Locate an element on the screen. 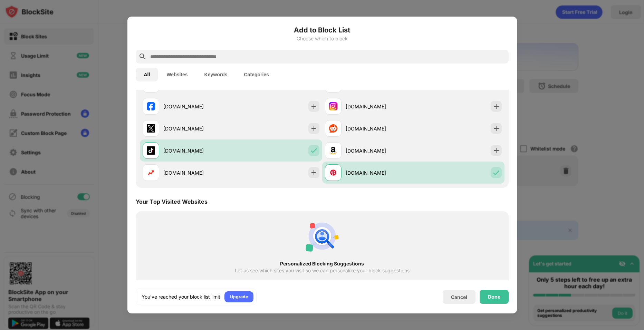  button: All is located at coordinates (147, 75).